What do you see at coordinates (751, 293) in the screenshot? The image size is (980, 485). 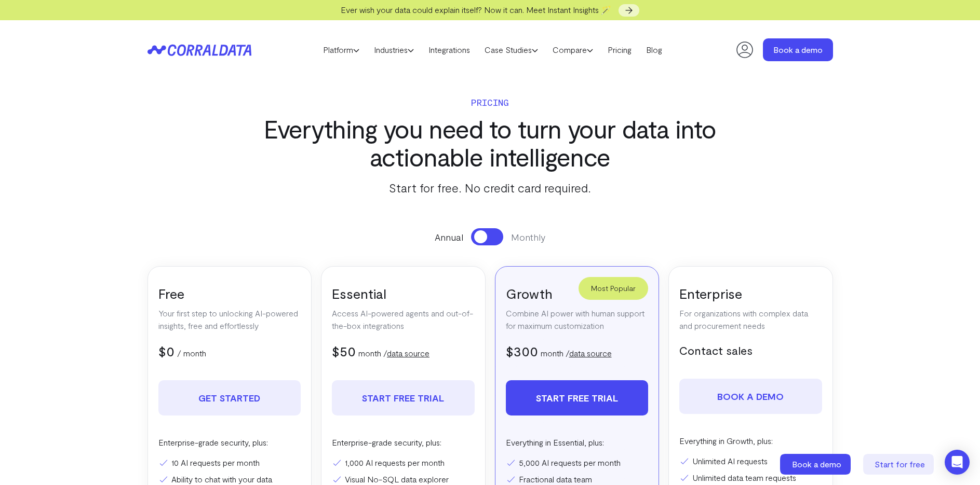 I see `h3: Enterprise` at bounding box center [751, 293].